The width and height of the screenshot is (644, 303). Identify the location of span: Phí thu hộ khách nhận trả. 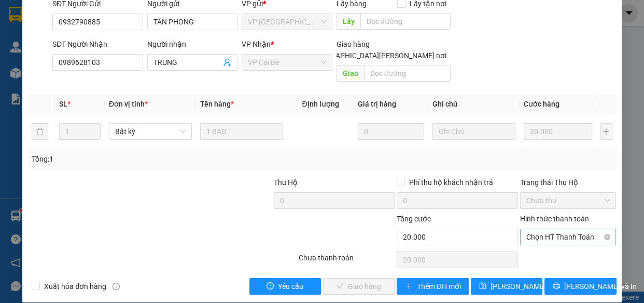
(451, 182).